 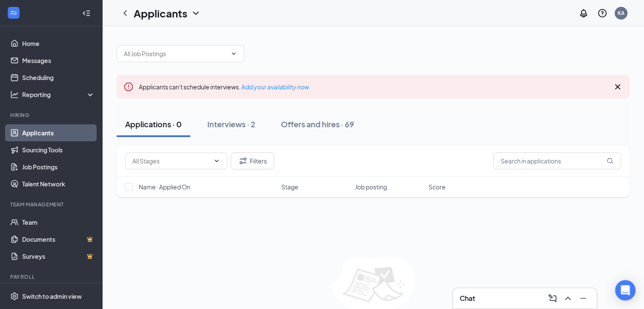 What do you see at coordinates (568, 298) in the screenshot?
I see `button: ChevronUp` at bounding box center [568, 298].